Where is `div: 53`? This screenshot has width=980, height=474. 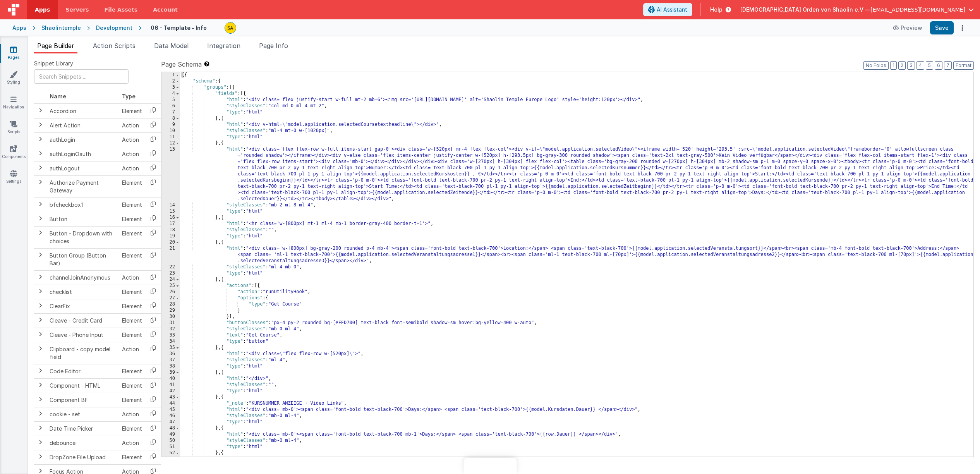 div: 53 is located at coordinates (171, 459).